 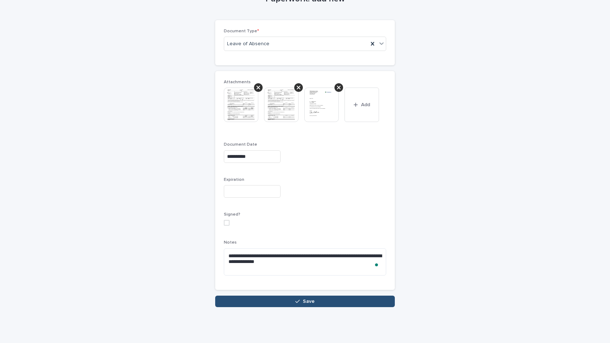 What do you see at coordinates (230, 243) in the screenshot?
I see `span: Notes` at bounding box center [230, 243].